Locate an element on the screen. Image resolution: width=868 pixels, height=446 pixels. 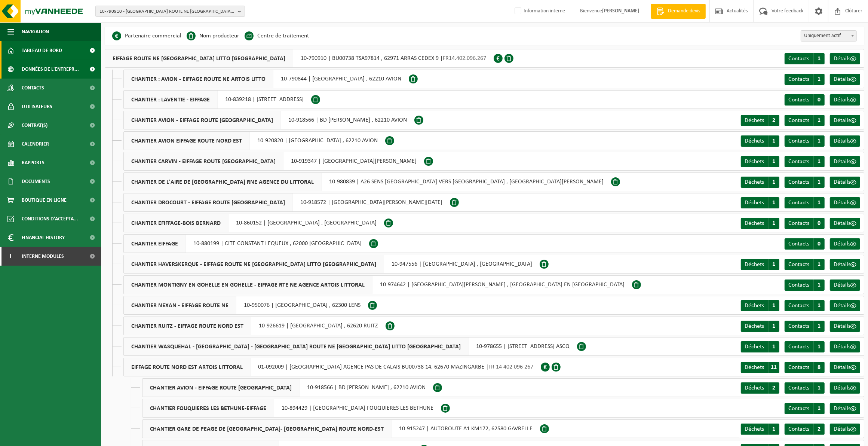
span: EIFFAGE ROUTE NORD EST ARTOIS LITTORAL is located at coordinates (187, 367).